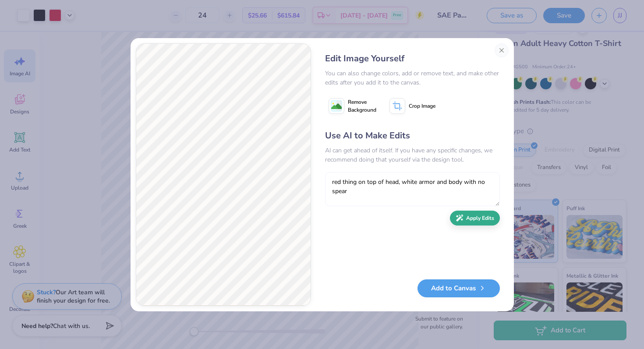 The image size is (644, 349). I want to click on button: Add to Canvas, so click(458, 288).